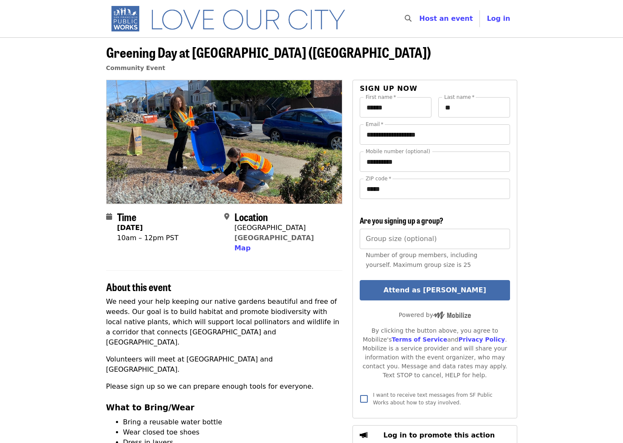 The image size is (623, 443). I want to click on label: ZIP code, so click(378, 179).